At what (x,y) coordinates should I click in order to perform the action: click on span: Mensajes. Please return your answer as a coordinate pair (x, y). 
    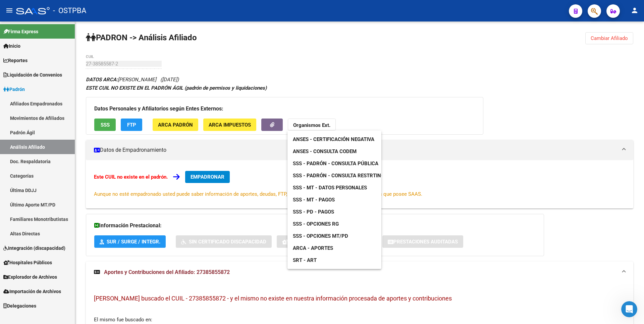
    Looking at the image, I should click on (100, 229).